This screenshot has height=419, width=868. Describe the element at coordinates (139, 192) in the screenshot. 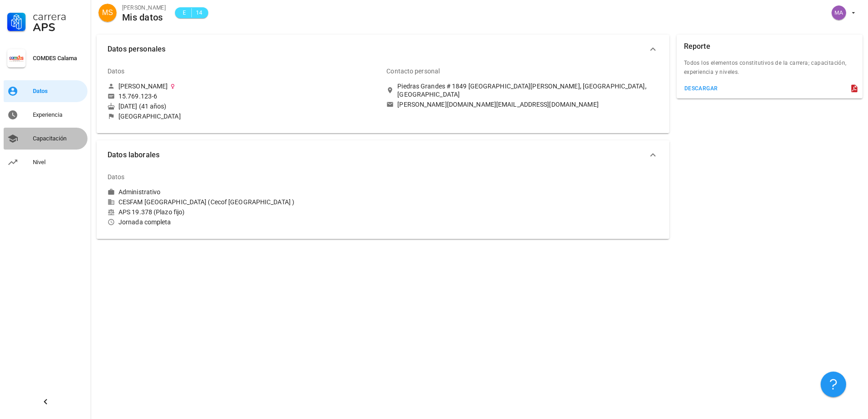

I see `div: Administrativo` at that location.